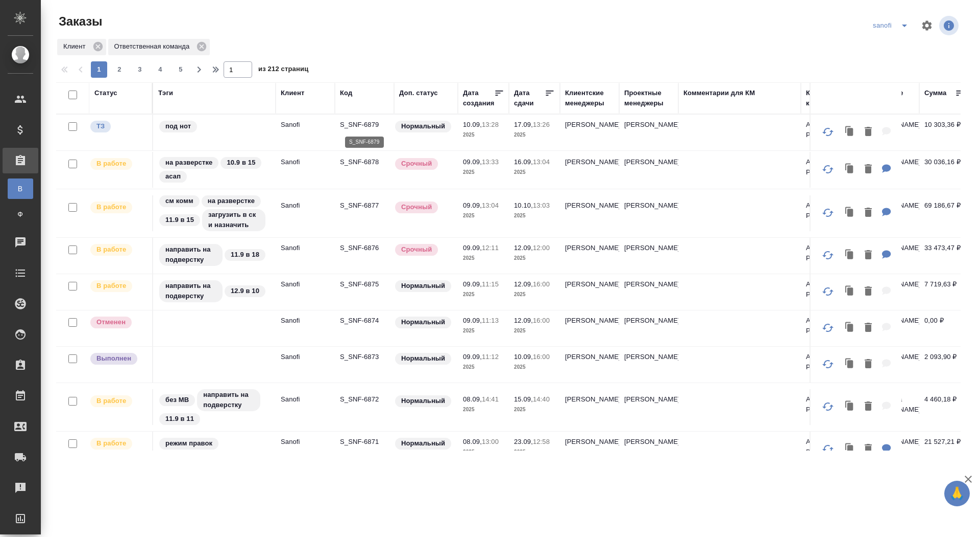  I want to click on td: 4 460,18 ₽, so click(945, 407).